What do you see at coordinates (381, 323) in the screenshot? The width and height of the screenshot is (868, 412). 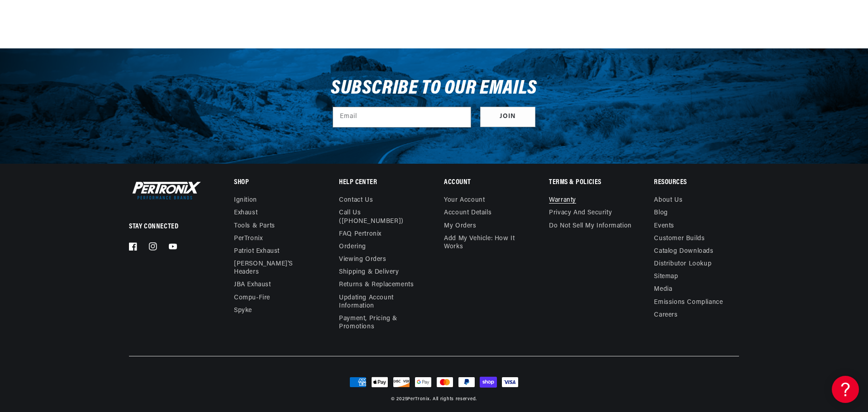 I see `a: Payment, Pricing & Promotions` at bounding box center [381, 323].